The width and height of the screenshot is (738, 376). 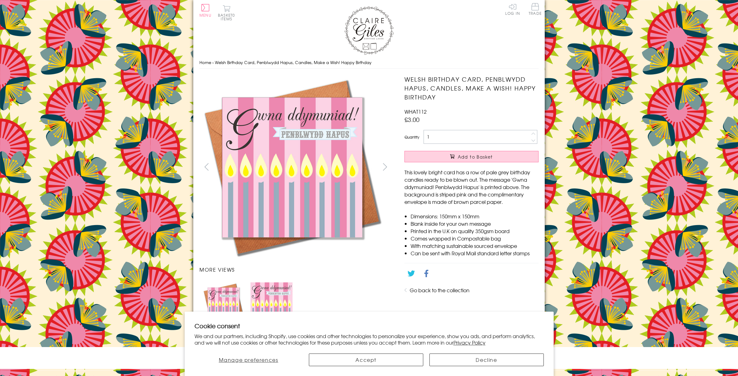 What do you see at coordinates (440, 290) in the screenshot?
I see `a: Go back to the collection` at bounding box center [440, 290].